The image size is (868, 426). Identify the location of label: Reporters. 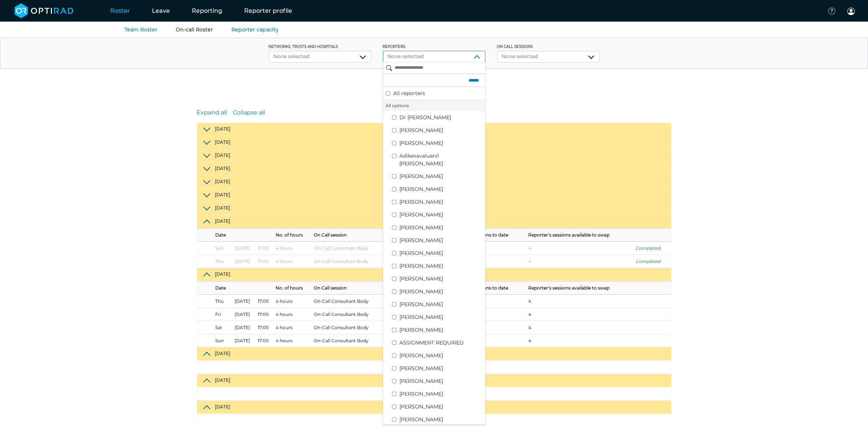
(434, 47).